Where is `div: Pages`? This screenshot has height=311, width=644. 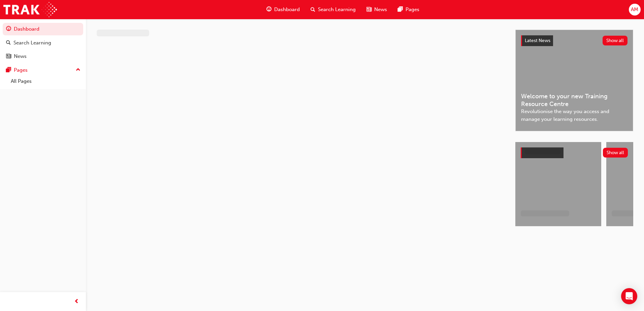
div: Pages is located at coordinates (21, 70).